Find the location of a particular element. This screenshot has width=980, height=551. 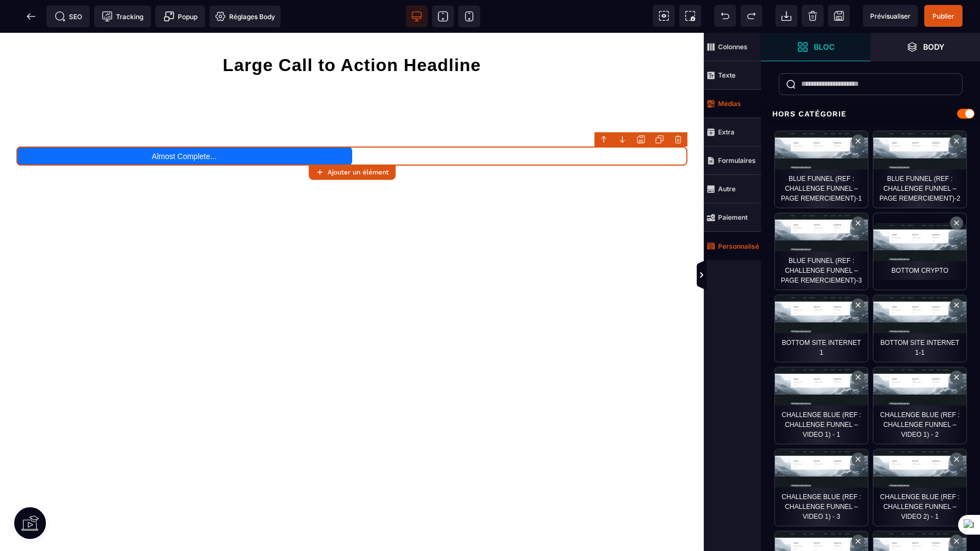

span: Réglages Body is located at coordinates (245, 16).